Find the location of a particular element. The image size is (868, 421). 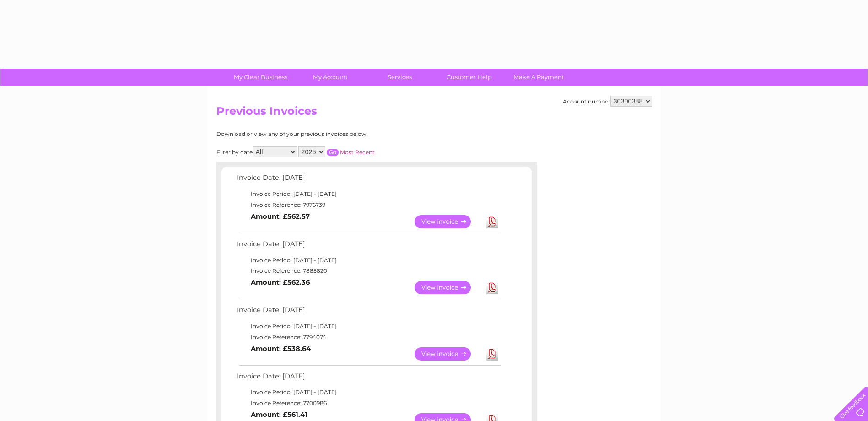

td: Invoice Reference: 7976739 is located at coordinates (369, 205).